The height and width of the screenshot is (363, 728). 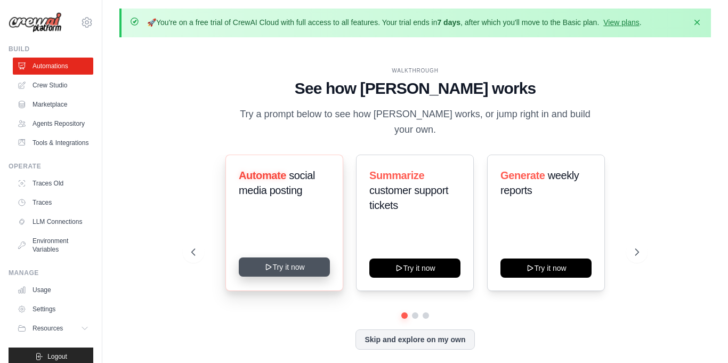 What do you see at coordinates (53, 245) in the screenshot?
I see `a: Environment Variables` at bounding box center [53, 245].